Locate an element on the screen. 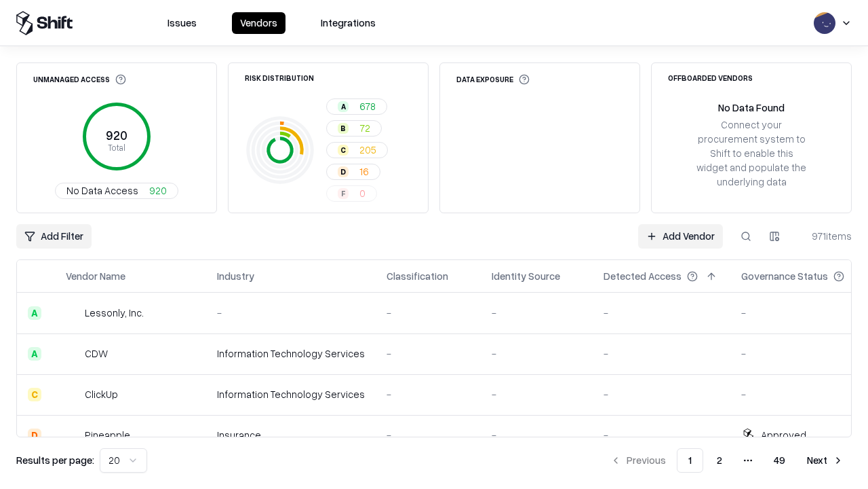 The height and width of the screenshot is (489, 868). div: Risk Distribution is located at coordinates (280, 77).